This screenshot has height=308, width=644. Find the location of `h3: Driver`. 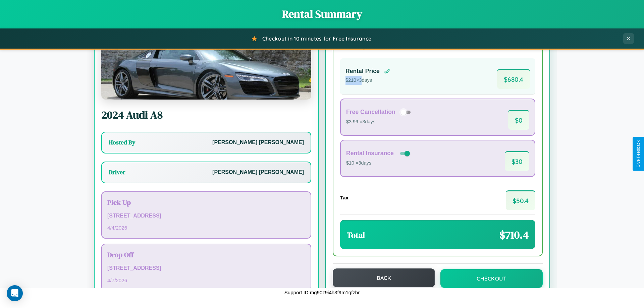

h3: Driver is located at coordinates (117, 172).